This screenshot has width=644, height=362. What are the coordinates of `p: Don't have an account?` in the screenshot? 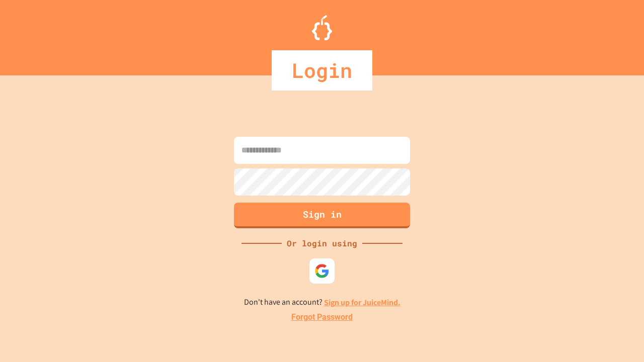 It's located at (322, 302).